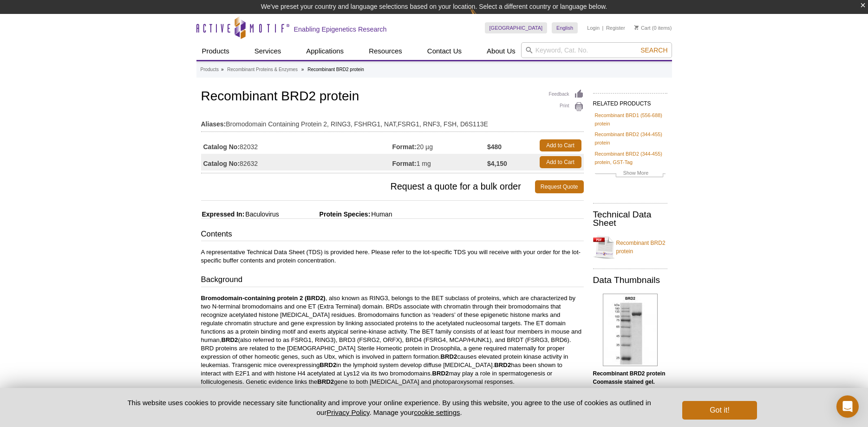  What do you see at coordinates (439, 162) in the screenshot?
I see `td: 1 mg` at bounding box center [439, 162].